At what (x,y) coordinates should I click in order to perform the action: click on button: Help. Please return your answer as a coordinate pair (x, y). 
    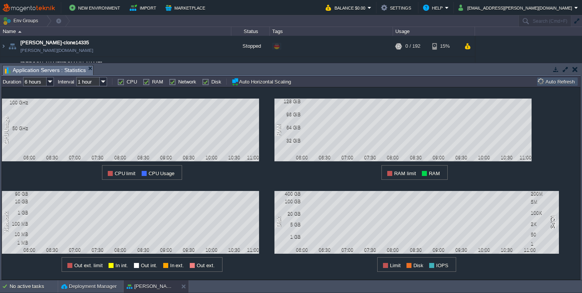
    Looking at the image, I should click on (434, 8).